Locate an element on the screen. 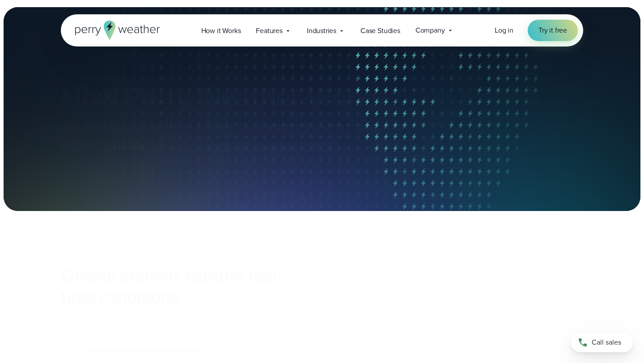  span: Call sales is located at coordinates (606, 343).